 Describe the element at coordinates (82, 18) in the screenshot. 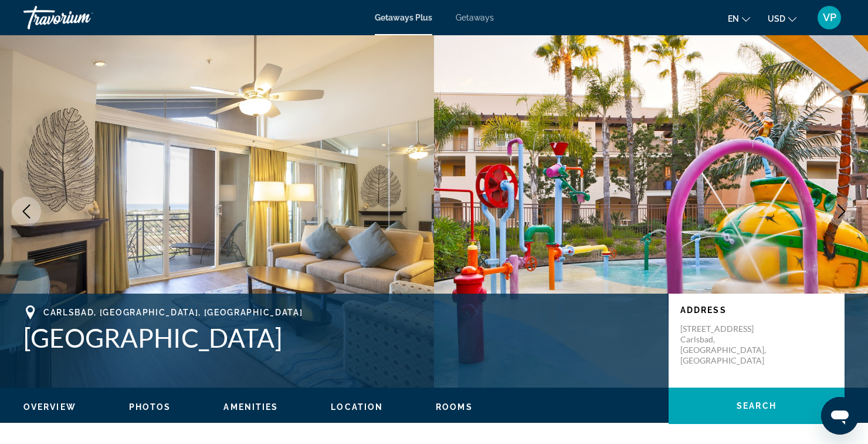

I see `a: Travorium` at that location.